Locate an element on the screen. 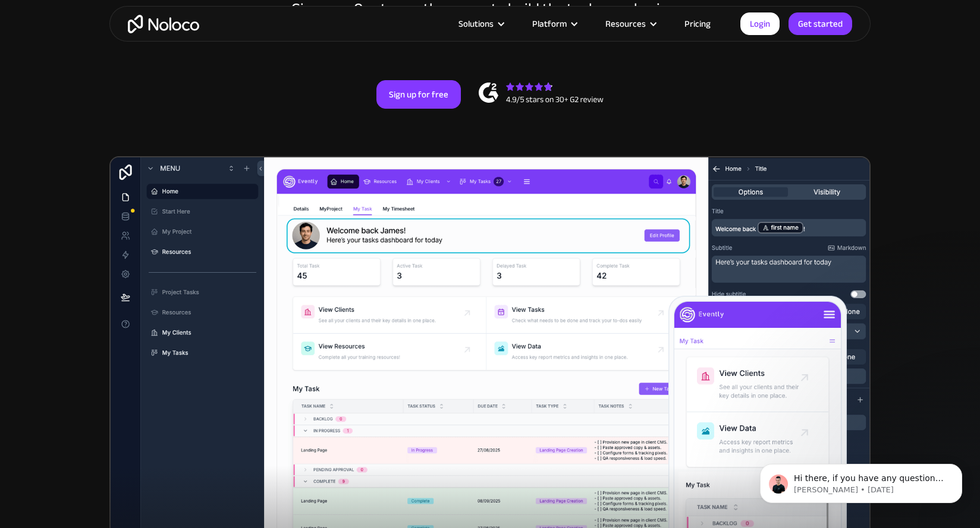  a: Sign up for free is located at coordinates (419, 95).